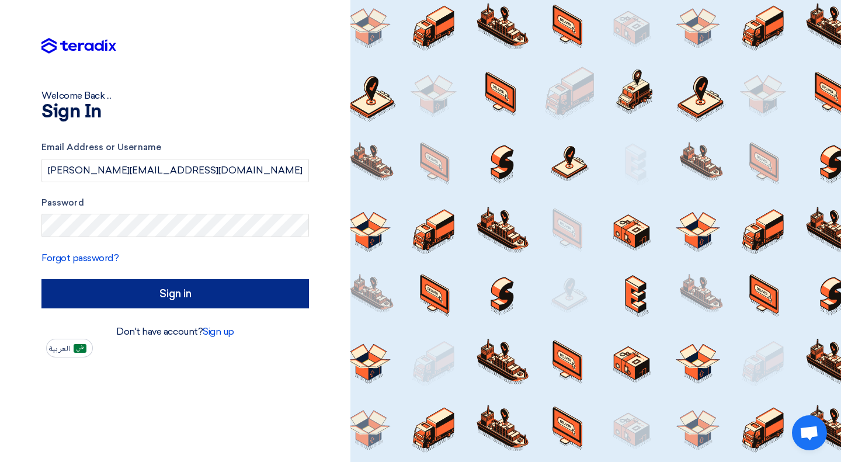 This screenshot has width=841, height=462. Describe the element at coordinates (175, 332) in the screenshot. I see `div: Don't have account?` at that location.